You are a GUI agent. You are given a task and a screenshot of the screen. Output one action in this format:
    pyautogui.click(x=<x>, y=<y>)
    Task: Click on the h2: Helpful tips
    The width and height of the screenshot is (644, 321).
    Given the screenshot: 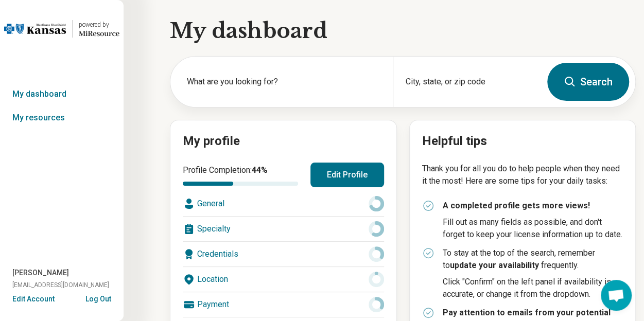 What is the action you would take?
    pyautogui.click(x=523, y=141)
    